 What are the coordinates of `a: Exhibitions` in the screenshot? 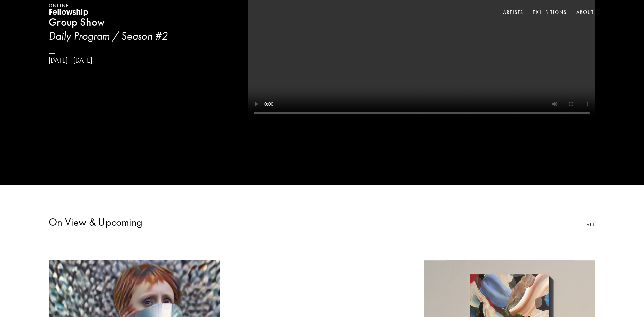 It's located at (550, 13).